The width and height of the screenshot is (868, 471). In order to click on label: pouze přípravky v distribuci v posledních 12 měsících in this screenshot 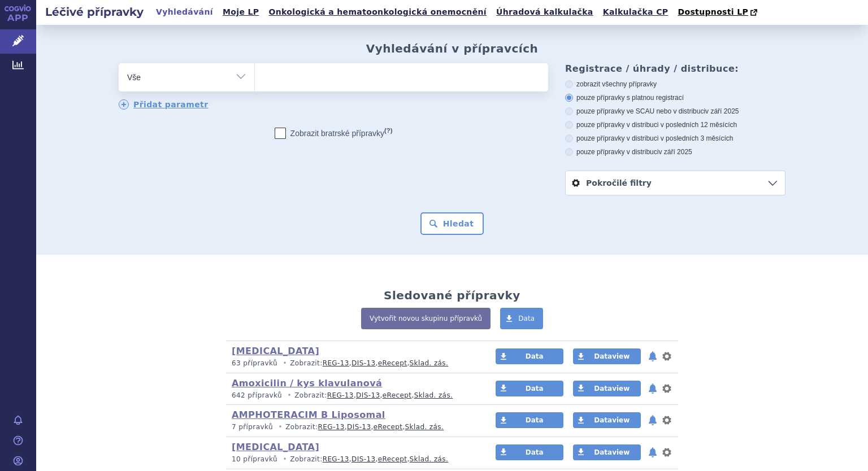, I will do `click(675, 125)`.